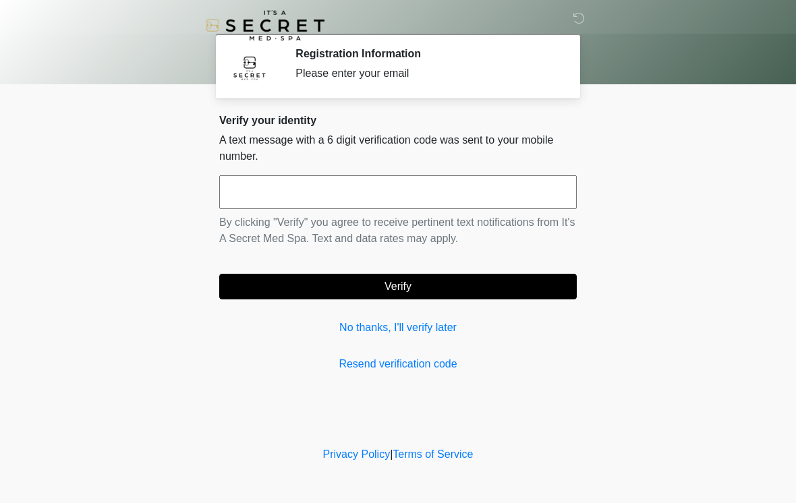 The width and height of the screenshot is (796, 503). What do you see at coordinates (398, 148) in the screenshot?
I see `p: A text message with a 6 digit verification code was sent to your mobile number.` at bounding box center [398, 148].